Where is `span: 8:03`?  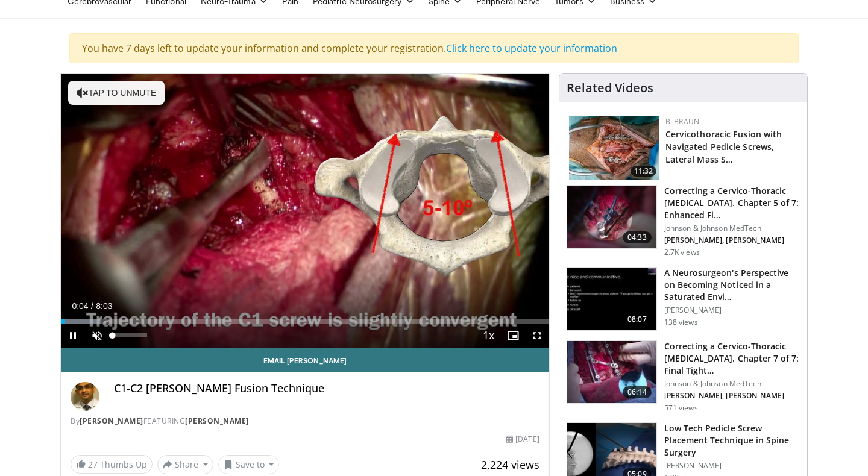 span: 8:03 is located at coordinates (104, 306).